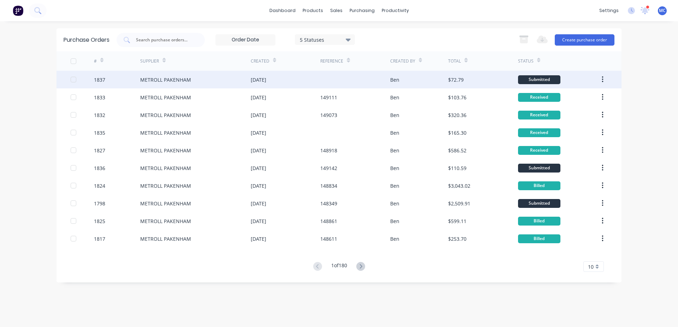  I want to click on div: 148861, so click(329, 221).